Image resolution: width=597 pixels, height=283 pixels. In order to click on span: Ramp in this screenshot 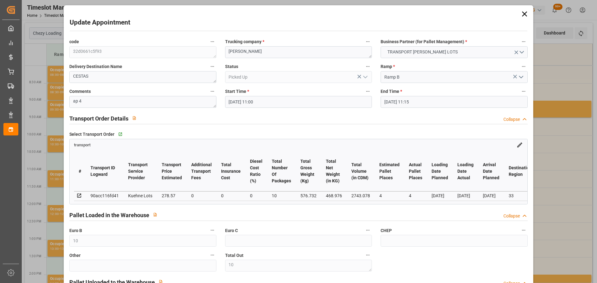, I will do `click(388, 67)`.